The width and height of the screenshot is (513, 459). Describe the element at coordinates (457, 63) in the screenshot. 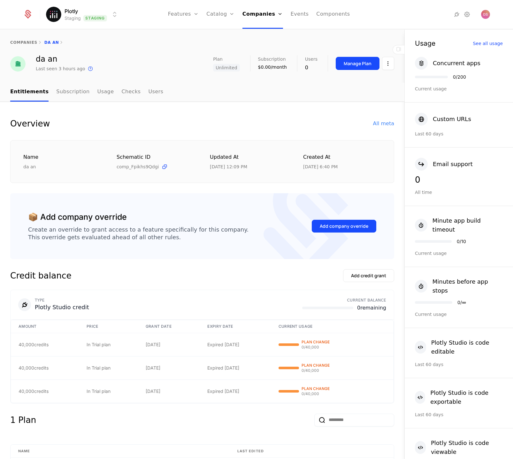

I see `div: Concurrent apps` at that location.